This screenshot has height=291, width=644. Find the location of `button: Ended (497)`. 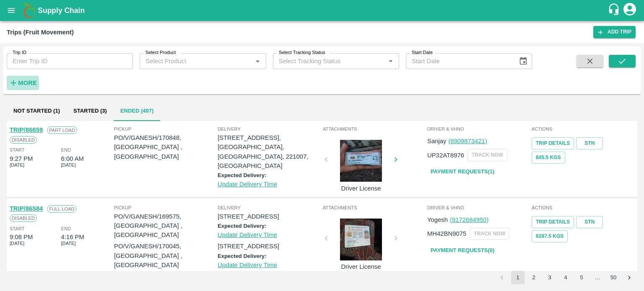

button: Ended (497) is located at coordinates (137, 111).